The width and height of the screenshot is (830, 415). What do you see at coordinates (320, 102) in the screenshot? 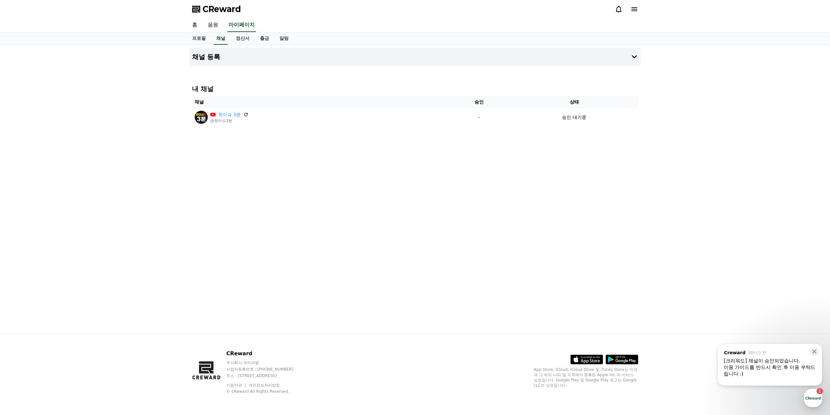
I see `th: 채널` at bounding box center [320, 102].